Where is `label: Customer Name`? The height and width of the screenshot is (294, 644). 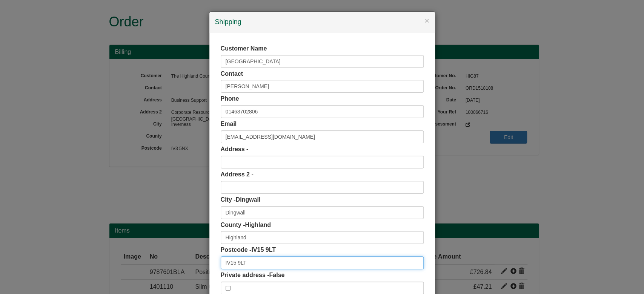 label: Customer Name is located at coordinates (244, 49).